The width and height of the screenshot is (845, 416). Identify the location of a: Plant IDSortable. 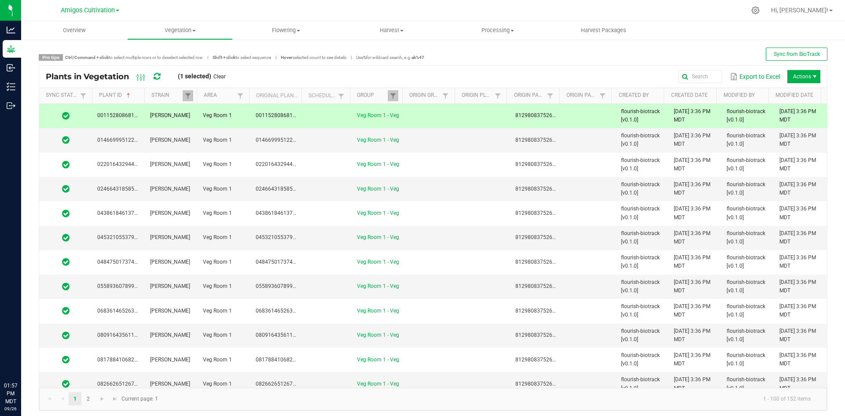
(120, 96).